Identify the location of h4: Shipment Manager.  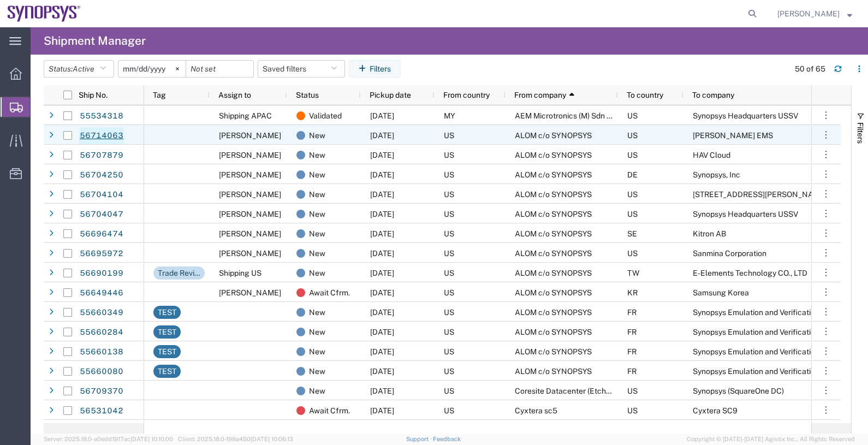
(94, 41).